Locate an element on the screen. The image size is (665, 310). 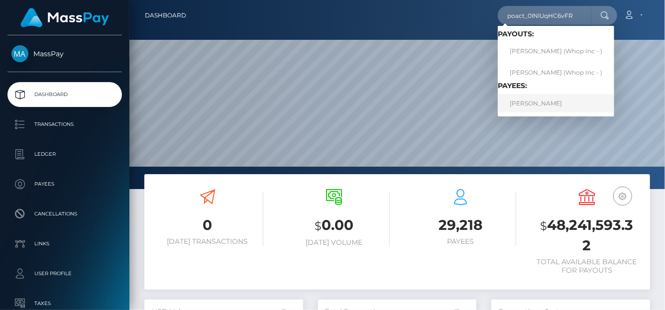
p: Cancellations is located at coordinates (65, 214).